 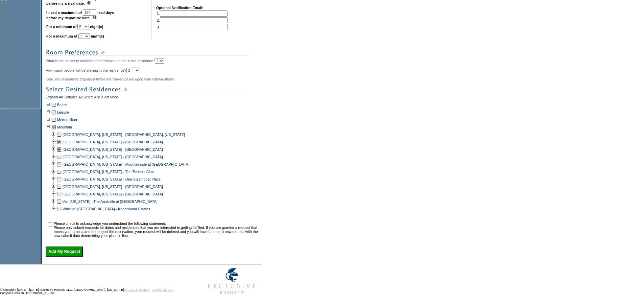 What do you see at coordinates (73, 98) in the screenshot?
I see `a: Collapse All` at bounding box center [73, 98].